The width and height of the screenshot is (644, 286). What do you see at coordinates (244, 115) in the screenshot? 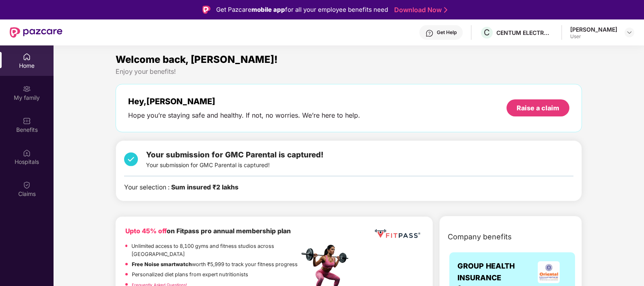
I see `div: Hope you’re staying safe and healthy. If not, no worries. We’re here to help.` at bounding box center [244, 115].